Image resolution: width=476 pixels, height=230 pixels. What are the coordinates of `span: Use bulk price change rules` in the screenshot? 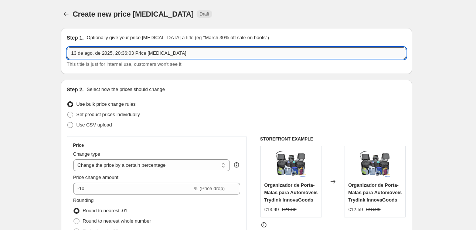 It's located at (106, 104).